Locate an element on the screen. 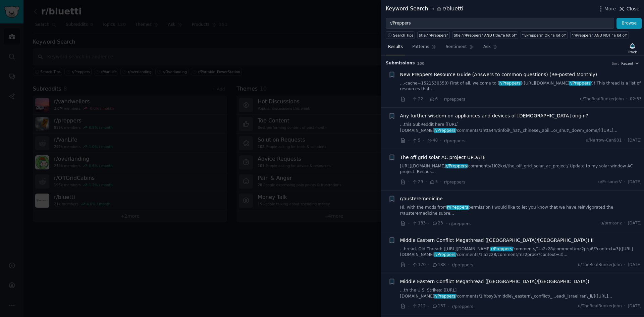  a: r/austeremedicine is located at coordinates (421, 199).